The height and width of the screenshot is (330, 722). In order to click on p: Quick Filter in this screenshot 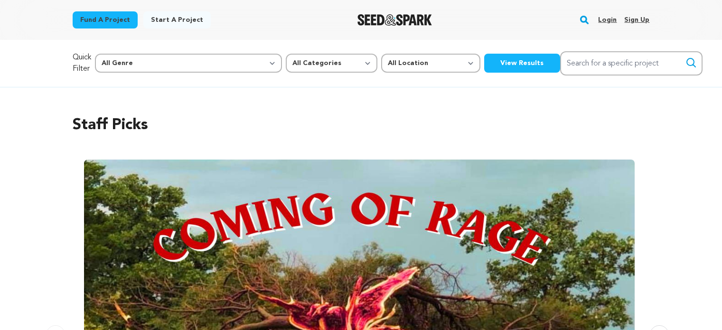, I will do `click(82, 63)`.